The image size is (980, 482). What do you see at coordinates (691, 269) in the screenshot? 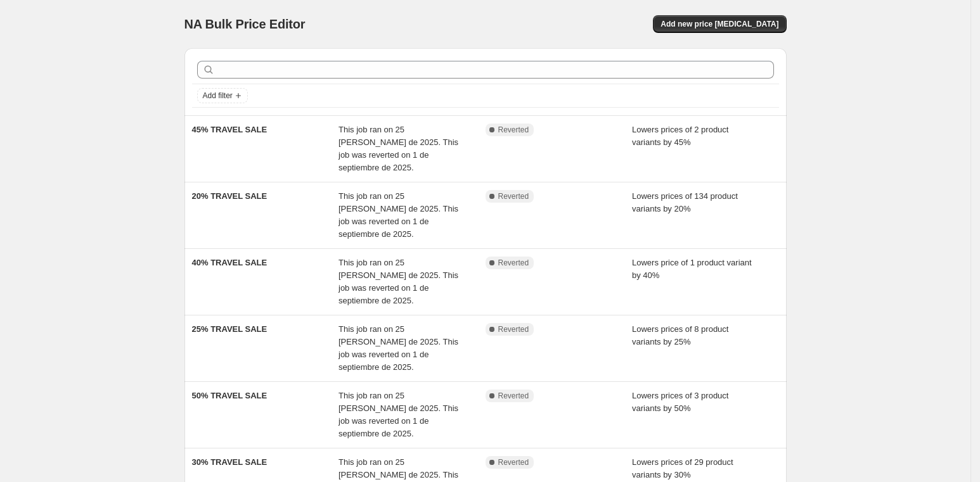
I see `span: Lowers price of 1 product variant by 40%` at bounding box center [691, 269].